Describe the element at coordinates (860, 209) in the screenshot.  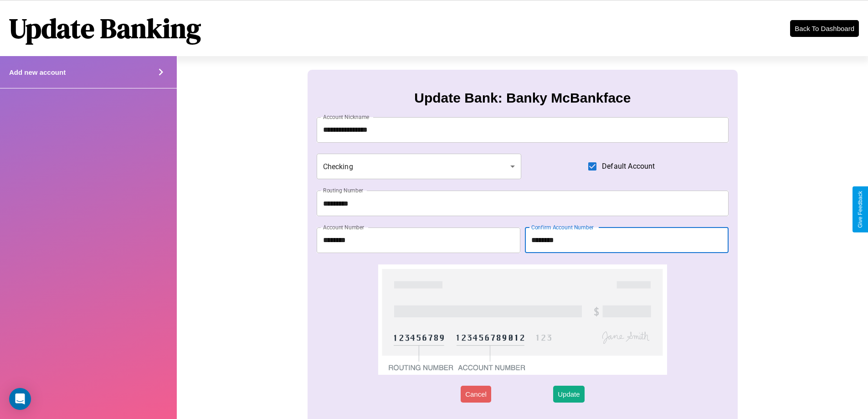
I see `div: Give Feedback` at that location.